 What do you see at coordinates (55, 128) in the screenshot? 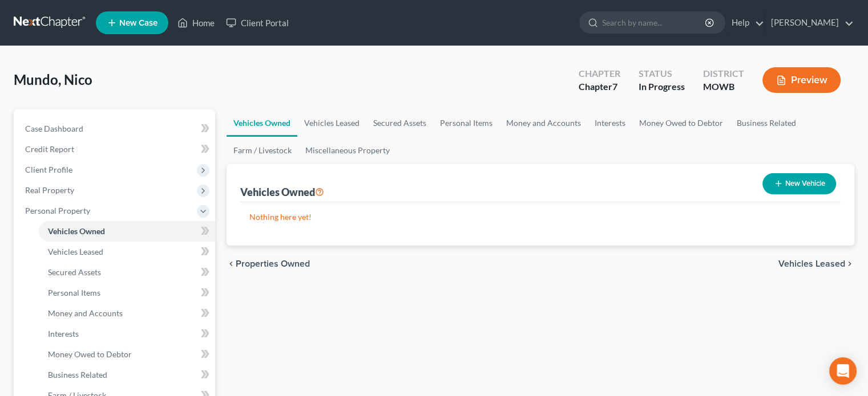
I see `span: Case Dashboard` at bounding box center [55, 128].